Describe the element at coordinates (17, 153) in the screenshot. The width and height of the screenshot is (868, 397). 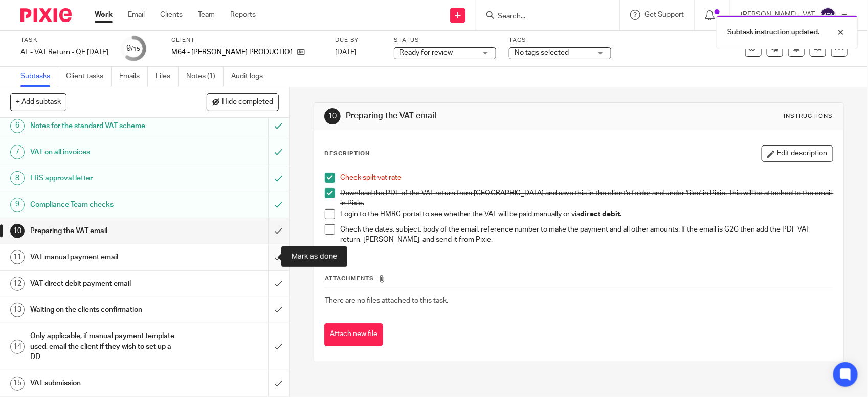
I see `div: 7` at that location.